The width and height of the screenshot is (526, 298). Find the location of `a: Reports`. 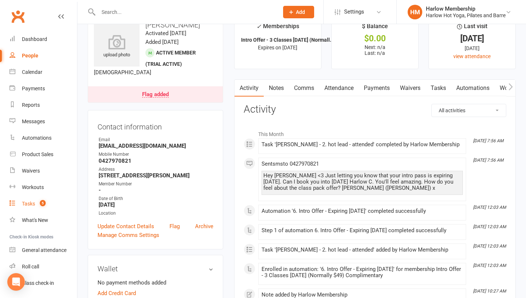

a: Reports is located at coordinates (43, 105).